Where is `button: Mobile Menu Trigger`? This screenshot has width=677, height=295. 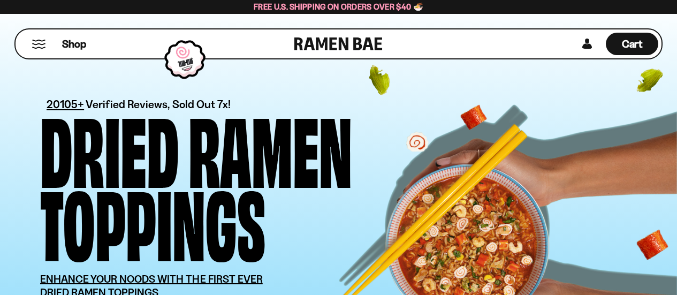 button: Mobile Menu Trigger is located at coordinates (39, 44).